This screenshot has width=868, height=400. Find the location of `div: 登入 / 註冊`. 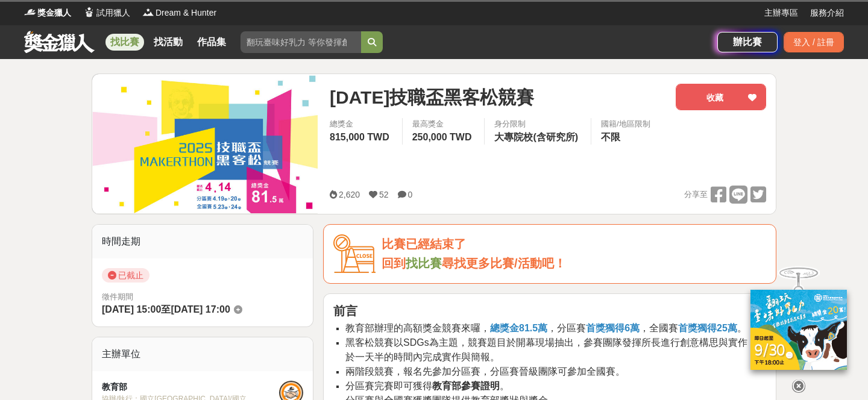

div: 登入 / 註冊 is located at coordinates (813, 42).